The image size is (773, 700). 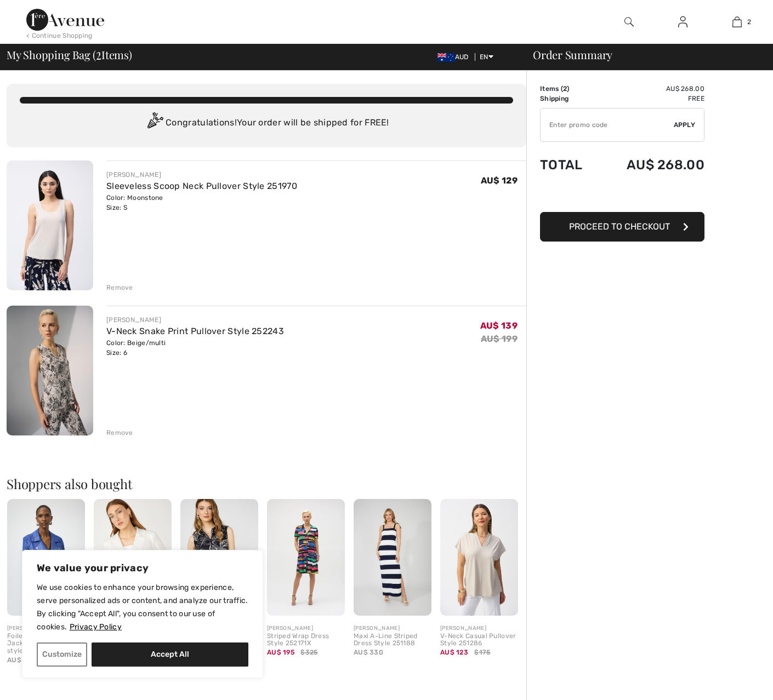 I want to click on img: search the website, so click(x=629, y=22).